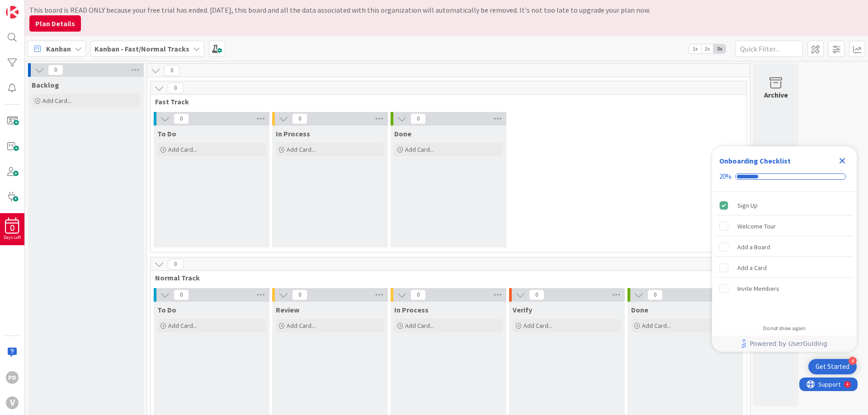 This screenshot has height=415, width=868. Describe the element at coordinates (784, 289) in the screenshot. I see `div: Invite Members is incomplete.` at that location.